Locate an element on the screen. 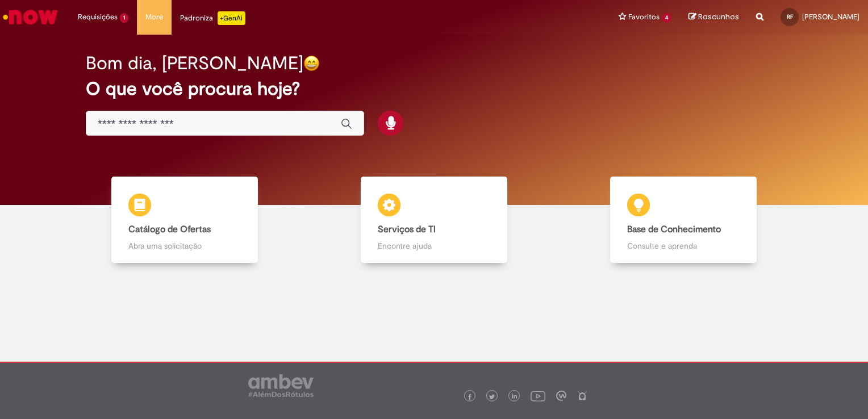  a: Rascunhos is located at coordinates (713, 17).